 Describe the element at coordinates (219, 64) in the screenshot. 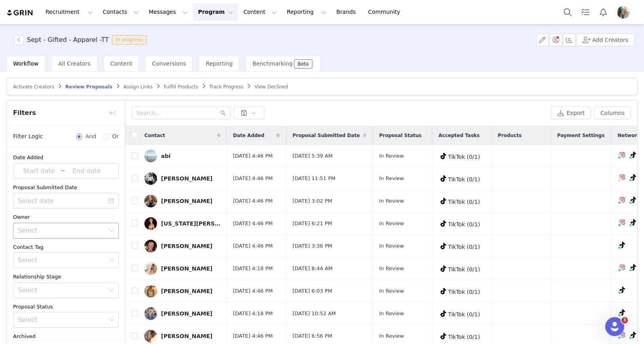

I see `span: Reporting` at that location.